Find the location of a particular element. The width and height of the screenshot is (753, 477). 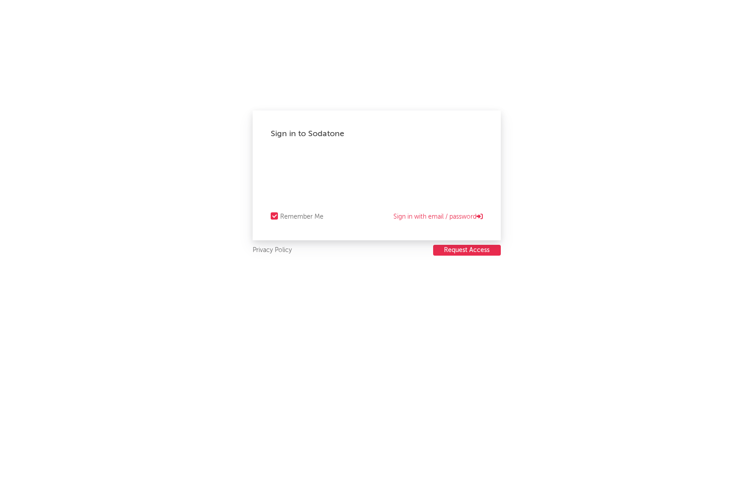

a: Sign in with email / password is located at coordinates (438, 217).